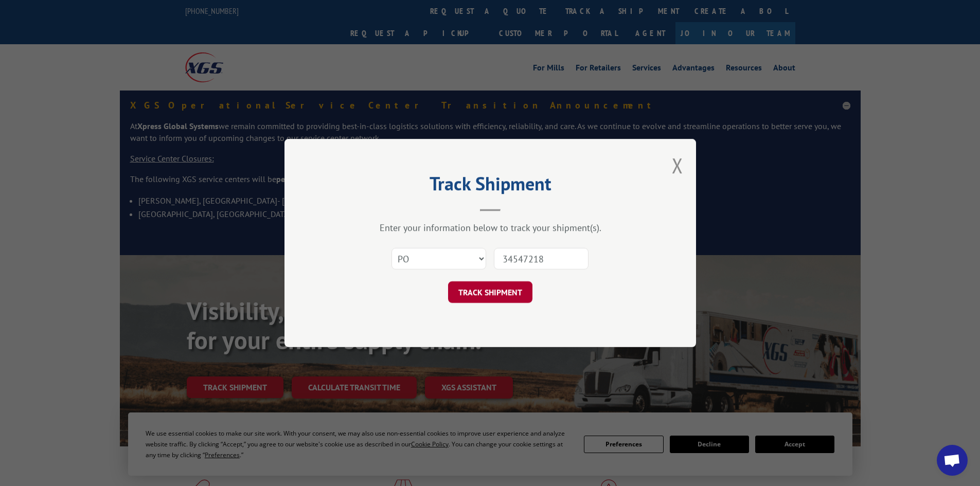  Describe the element at coordinates (541, 259) in the screenshot. I see `input: Number(s)` at that location.